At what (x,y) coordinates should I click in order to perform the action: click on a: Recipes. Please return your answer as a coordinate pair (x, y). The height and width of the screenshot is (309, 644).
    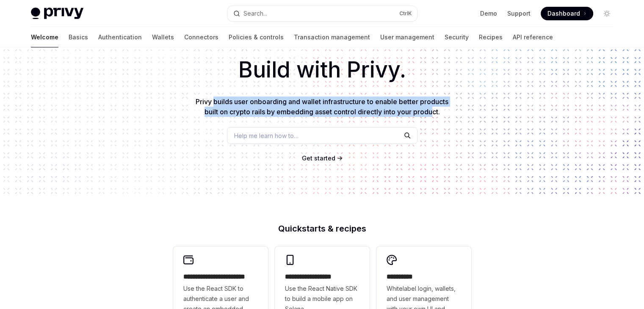
    Looking at the image, I should click on (491, 37).